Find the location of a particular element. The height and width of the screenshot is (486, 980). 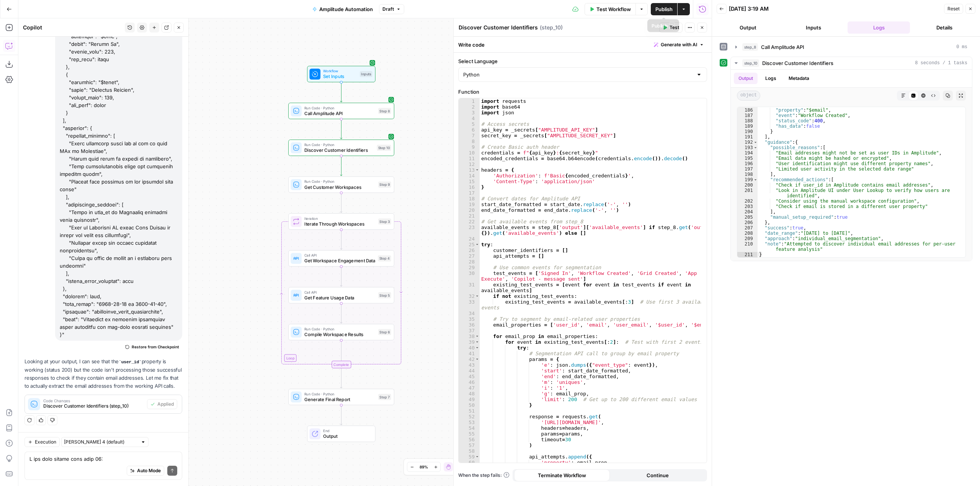

div: 23 is located at coordinates (469, 230).